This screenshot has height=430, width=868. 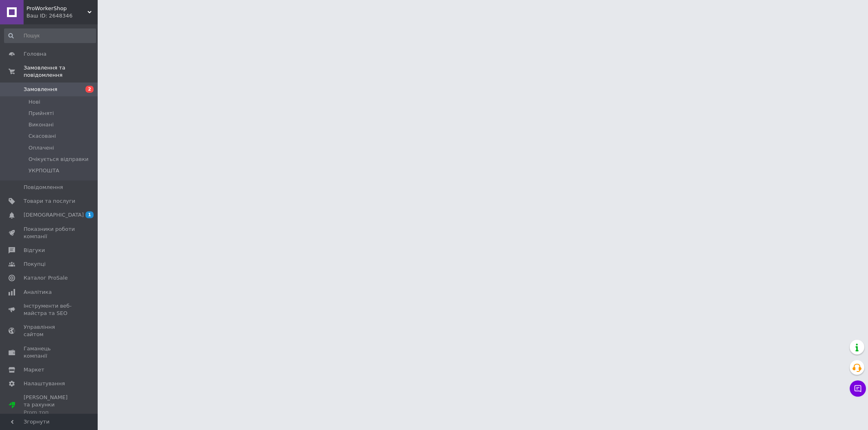 I want to click on span: Налаштування, so click(x=44, y=384).